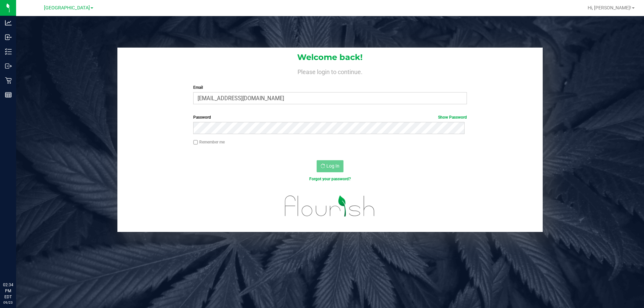  I want to click on label: Remember me, so click(209, 142).